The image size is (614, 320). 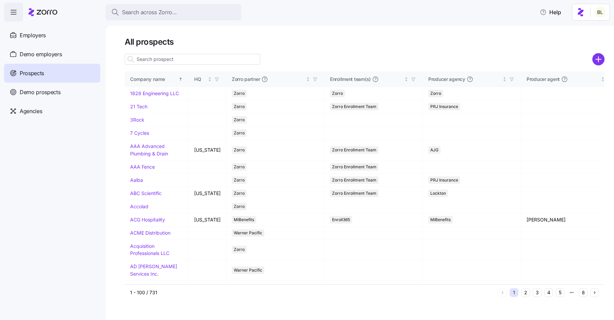 I want to click on span: Lockton, so click(x=438, y=193).